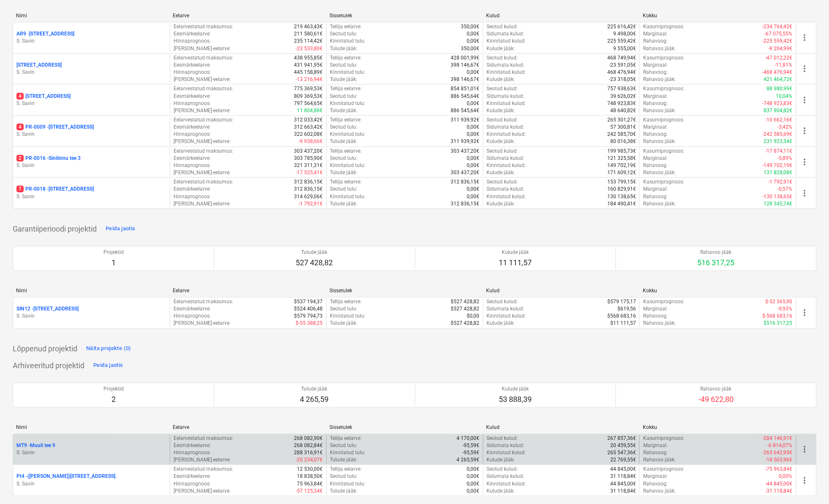  I want to click on p: $524 406,48, so click(308, 309).